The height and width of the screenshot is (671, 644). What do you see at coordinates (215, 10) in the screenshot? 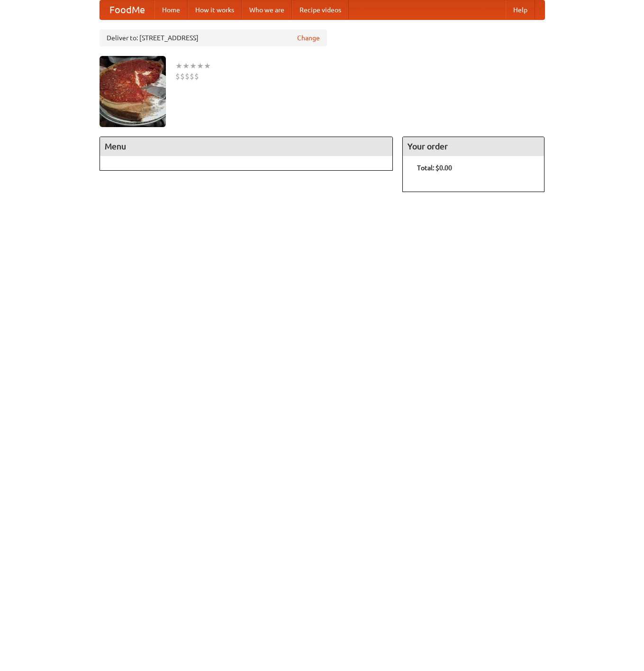
I see `a: How it works` at bounding box center [215, 10].